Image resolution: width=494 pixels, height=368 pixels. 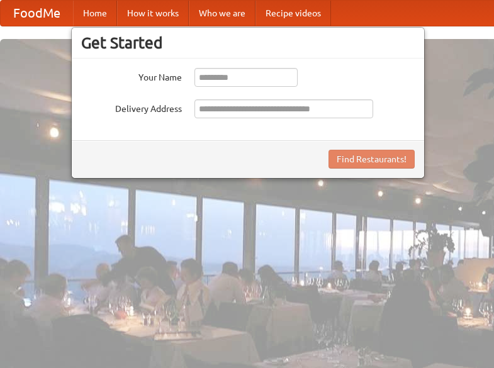 I want to click on a: Home, so click(x=95, y=13).